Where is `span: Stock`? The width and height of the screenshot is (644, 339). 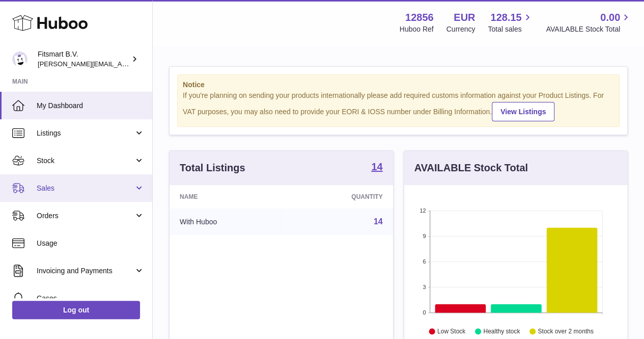
span: Stock is located at coordinates (85, 160).